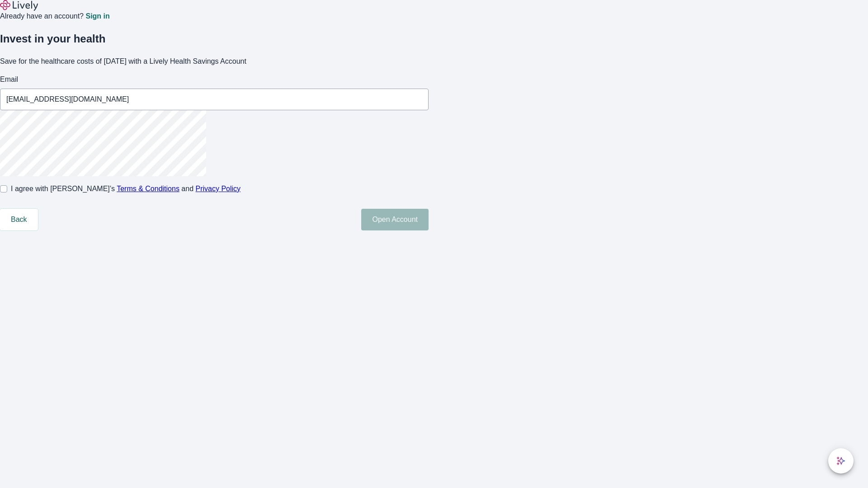 This screenshot has height=488, width=868. What do you see at coordinates (148, 188) in the screenshot?
I see `a: Terms & Conditions` at bounding box center [148, 188].